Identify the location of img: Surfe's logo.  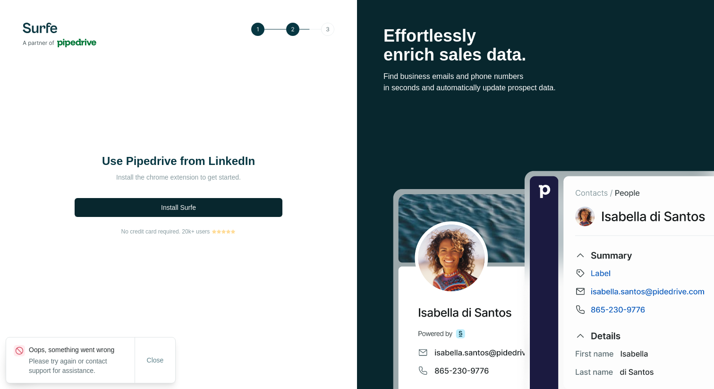
(59, 35).